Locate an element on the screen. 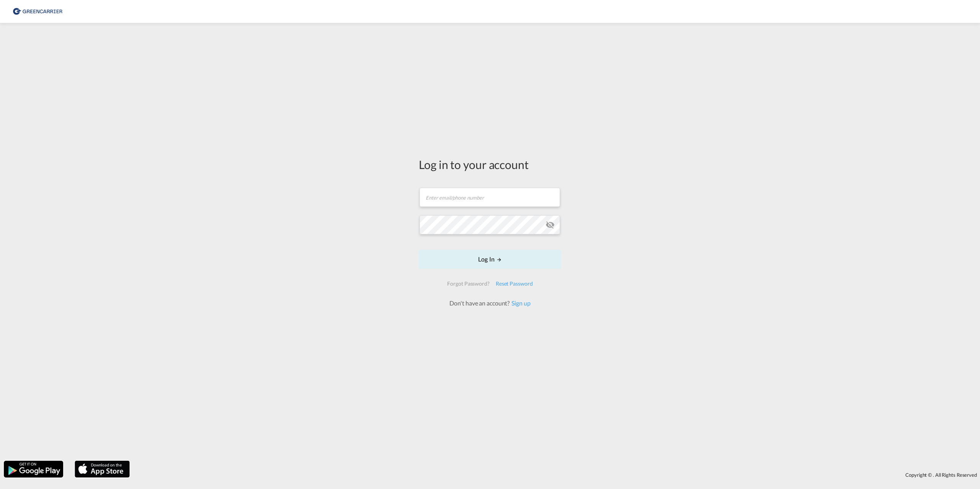 The height and width of the screenshot is (489, 980). div: Forgot Password? is located at coordinates (468, 284).